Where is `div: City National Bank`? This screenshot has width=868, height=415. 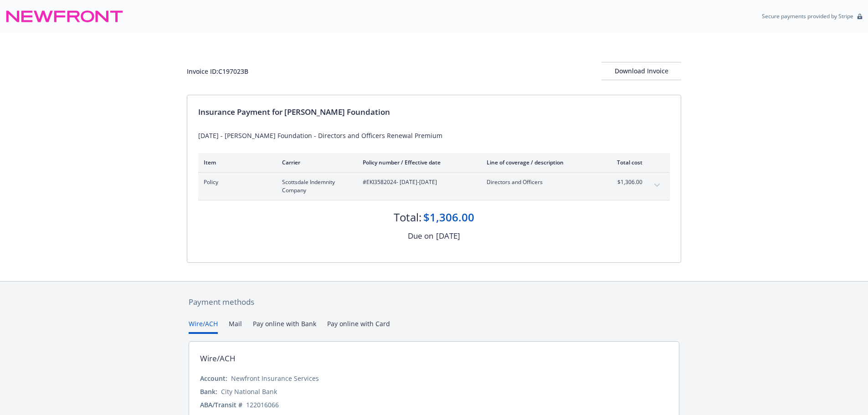 div: City National Bank is located at coordinates (249, 391).